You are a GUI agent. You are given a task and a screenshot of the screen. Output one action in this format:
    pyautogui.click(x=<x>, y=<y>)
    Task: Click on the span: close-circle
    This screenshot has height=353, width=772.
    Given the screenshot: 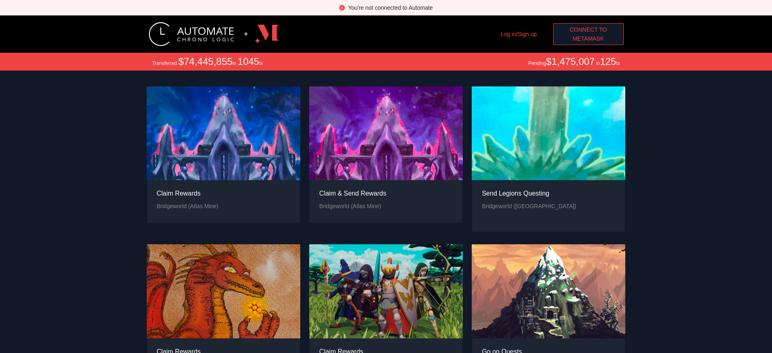 What is the action you would take?
    pyautogui.click(x=342, y=8)
    